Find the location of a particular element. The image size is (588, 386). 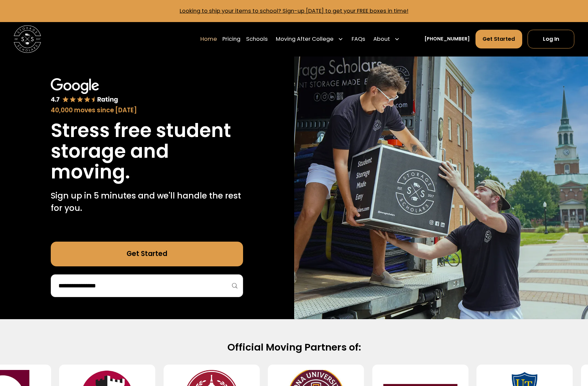

a: Pricing is located at coordinates (231, 39).